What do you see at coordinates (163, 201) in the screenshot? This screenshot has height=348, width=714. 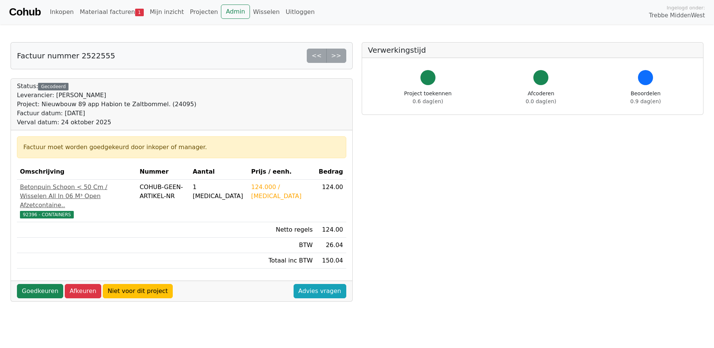 I see `td: COHUB-GEEN-ARTIKEL-NR` at bounding box center [163, 201].